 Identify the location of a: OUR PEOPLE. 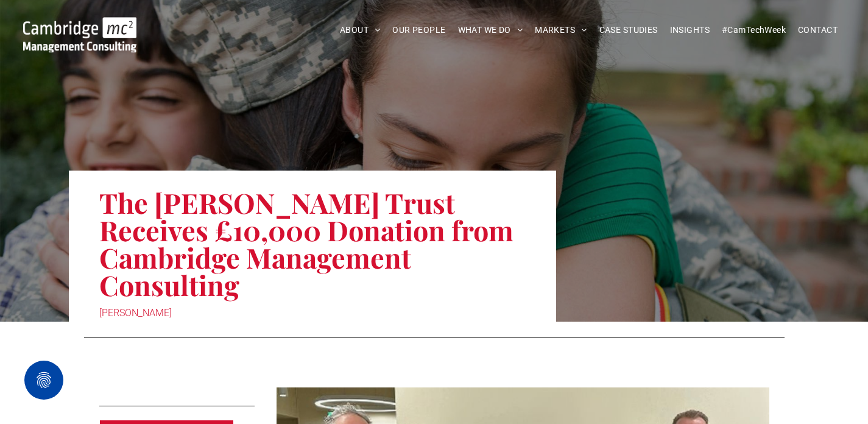
(418, 30).